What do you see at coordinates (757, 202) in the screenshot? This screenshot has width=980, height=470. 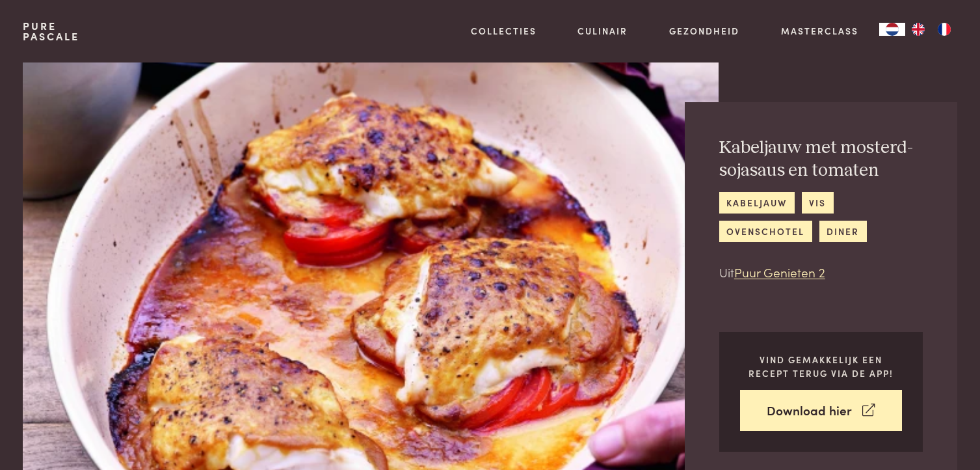 I see `a: kabeljauw` at bounding box center [757, 202].